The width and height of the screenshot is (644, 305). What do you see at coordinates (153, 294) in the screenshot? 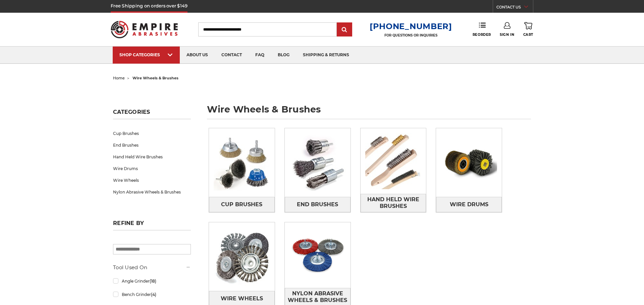
I see `span: (4)` at bounding box center [153, 294].